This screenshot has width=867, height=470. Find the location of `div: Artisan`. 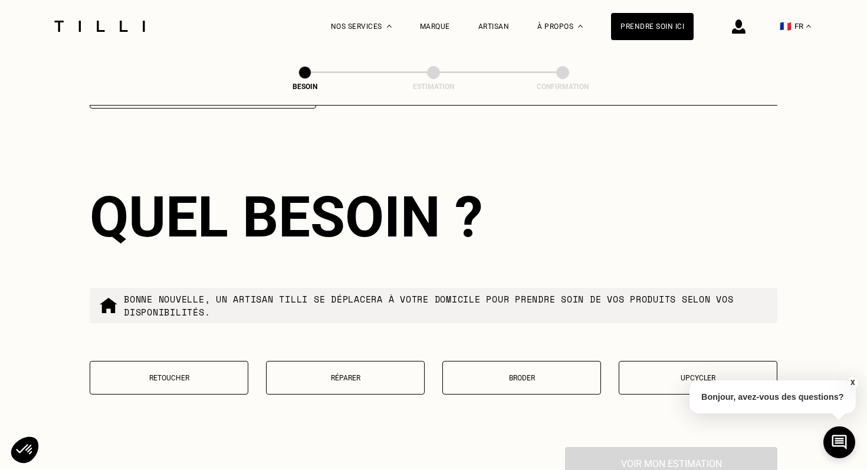

div: Artisan is located at coordinates (494, 27).